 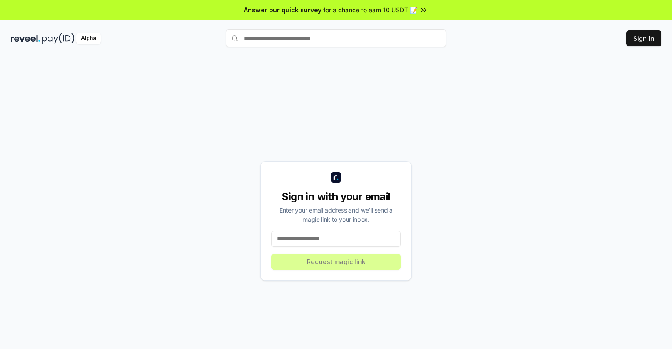 I want to click on div: Alpha, so click(x=89, y=38).